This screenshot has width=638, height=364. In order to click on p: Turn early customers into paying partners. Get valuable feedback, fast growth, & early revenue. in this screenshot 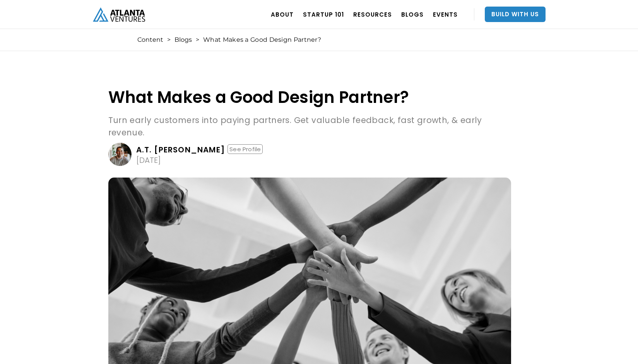, I will do `click(309, 127)`.